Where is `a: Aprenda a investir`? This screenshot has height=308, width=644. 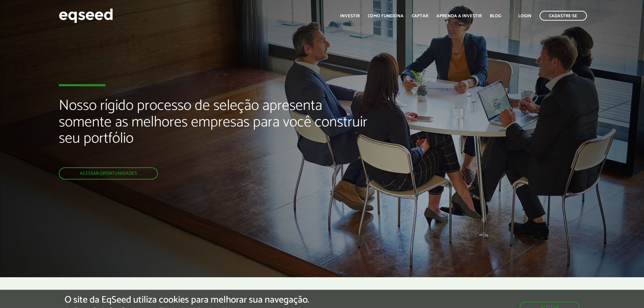
a: Aprenda a investir is located at coordinates (458, 16).